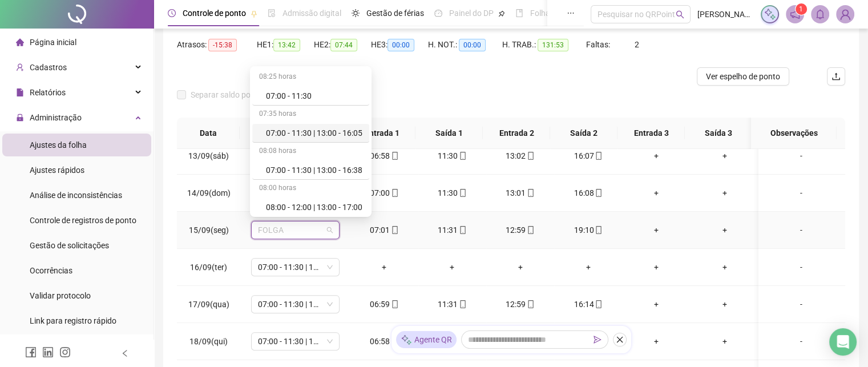 The image size is (868, 367). I want to click on span: Ocorrências, so click(51, 271).